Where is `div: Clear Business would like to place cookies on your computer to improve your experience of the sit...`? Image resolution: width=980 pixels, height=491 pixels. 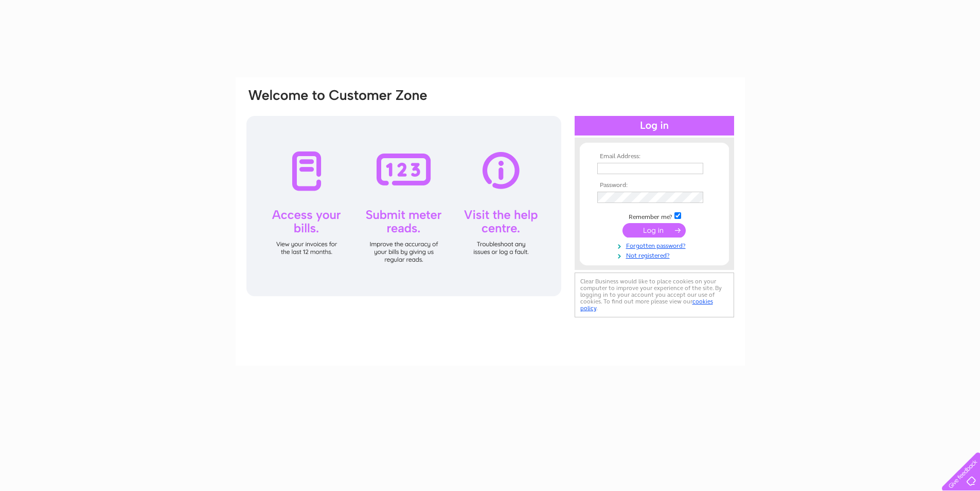 div: Clear Business would like to place cookies on your computer to improve your experience of the sit... is located at coordinates (654, 295).